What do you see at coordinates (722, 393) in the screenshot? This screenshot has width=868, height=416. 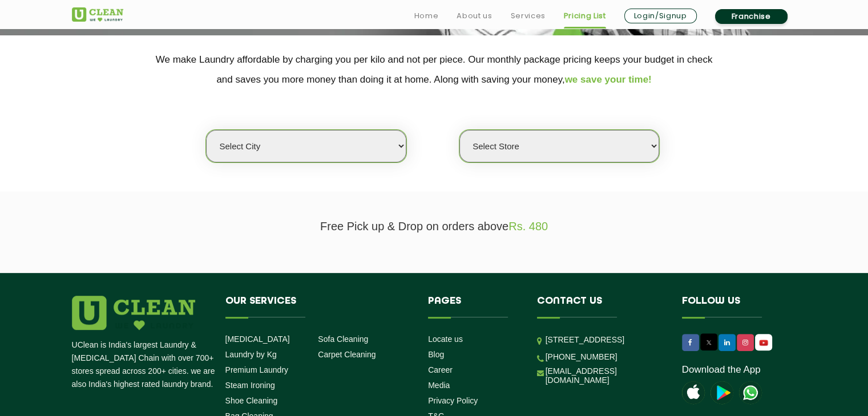 I see `img: playstoreicon.png` at bounding box center [722, 393].